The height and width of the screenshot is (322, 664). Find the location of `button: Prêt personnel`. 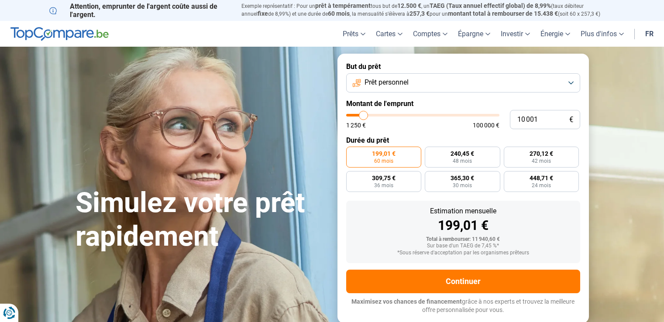

button: Prêt personnel is located at coordinates (463, 83).